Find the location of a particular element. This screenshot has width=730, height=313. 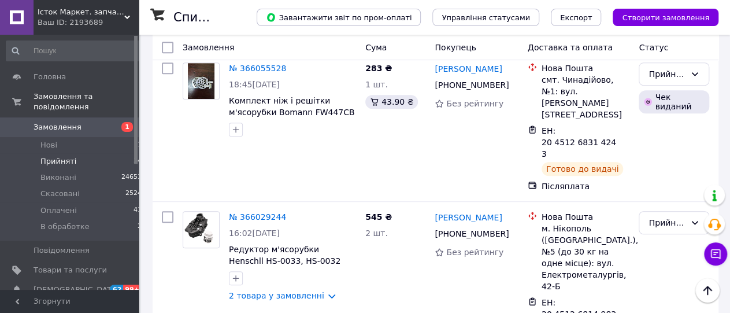

span: 62 is located at coordinates (116, 289).